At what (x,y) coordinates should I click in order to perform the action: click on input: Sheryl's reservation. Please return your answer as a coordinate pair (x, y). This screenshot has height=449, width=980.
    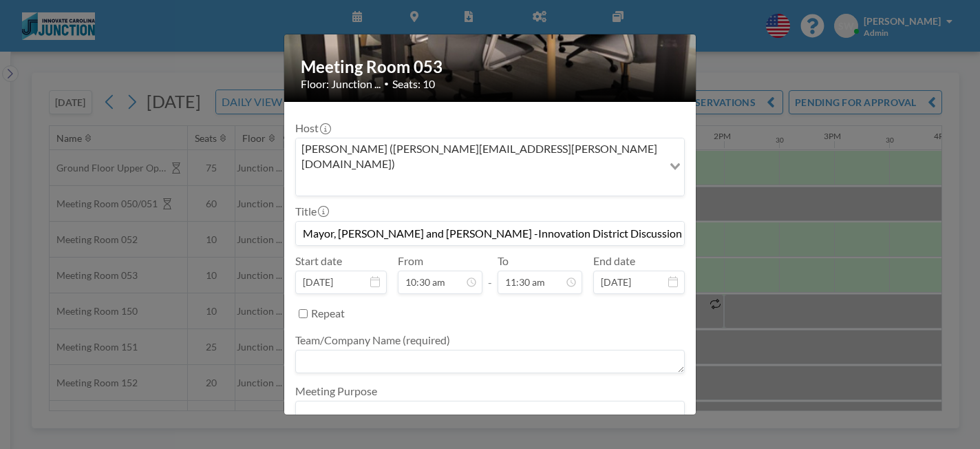
    Looking at the image, I should click on (490, 233).